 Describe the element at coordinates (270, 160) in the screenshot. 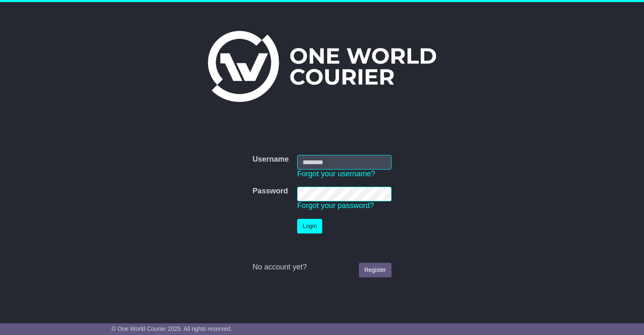

I see `label: Username` at that location.